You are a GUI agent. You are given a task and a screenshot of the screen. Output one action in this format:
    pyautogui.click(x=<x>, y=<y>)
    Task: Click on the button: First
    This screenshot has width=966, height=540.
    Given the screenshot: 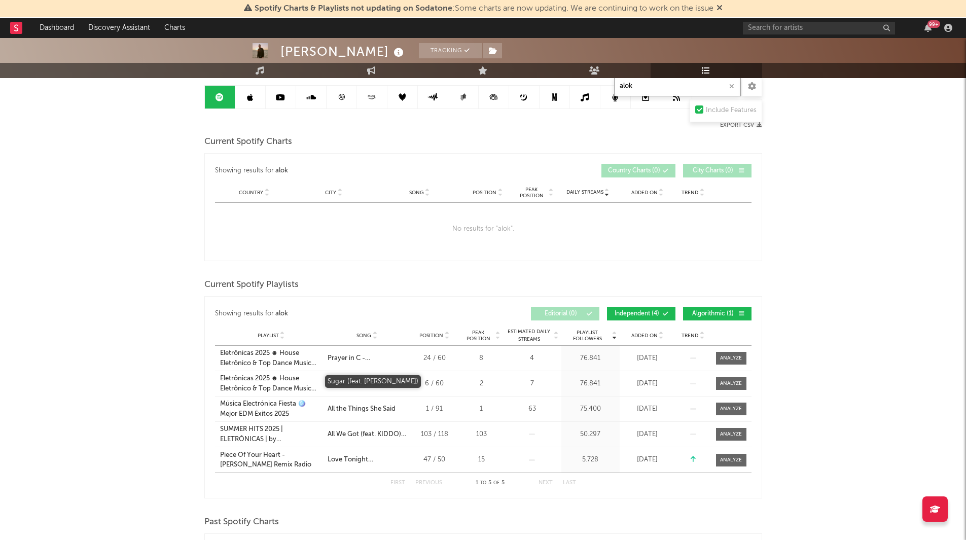 What is the action you would take?
    pyautogui.click(x=397, y=483)
    